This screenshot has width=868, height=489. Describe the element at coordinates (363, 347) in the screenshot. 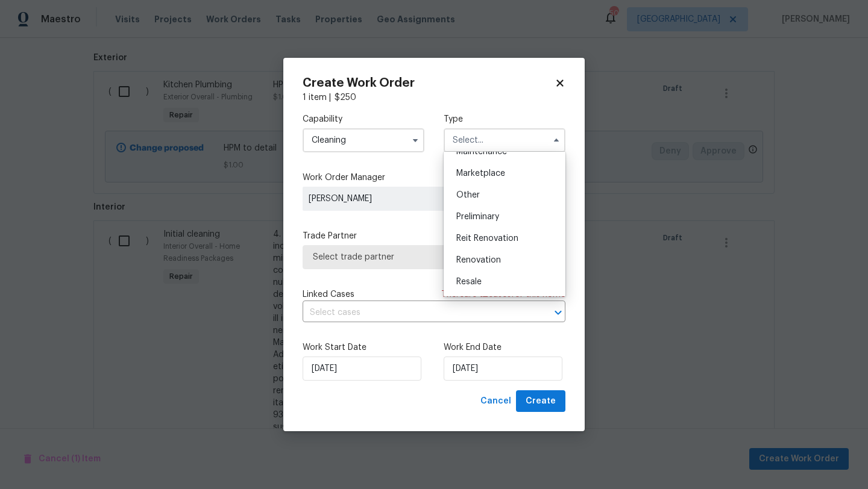

I see `label: Work Start Date` at that location.